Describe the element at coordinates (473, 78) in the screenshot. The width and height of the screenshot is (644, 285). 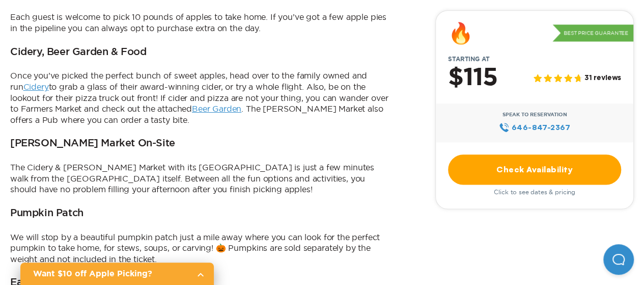
I see `h2: $115` at that location.